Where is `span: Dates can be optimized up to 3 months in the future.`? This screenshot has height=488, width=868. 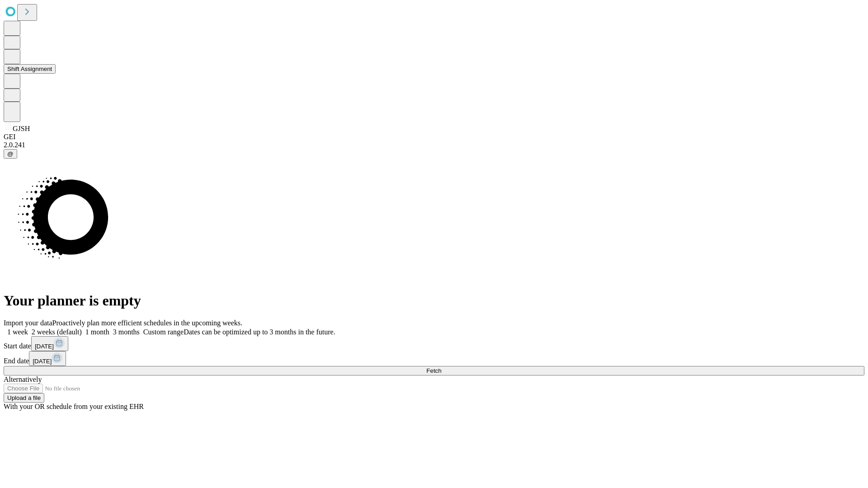
span: Dates can be optimized up to 3 months in the future. is located at coordinates (259, 331).